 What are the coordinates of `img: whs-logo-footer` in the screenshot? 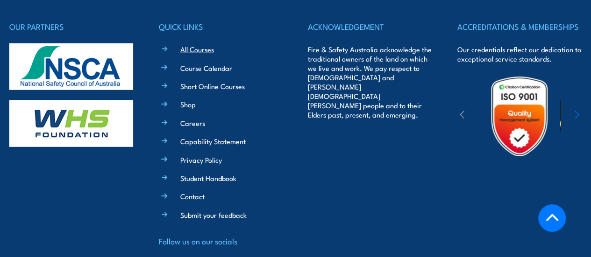 It's located at (71, 124).